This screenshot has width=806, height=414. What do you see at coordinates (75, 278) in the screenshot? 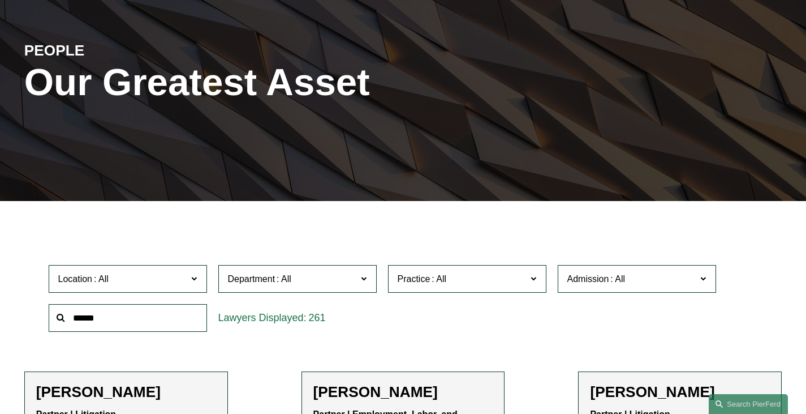
I see `span: Location` at bounding box center [75, 278].